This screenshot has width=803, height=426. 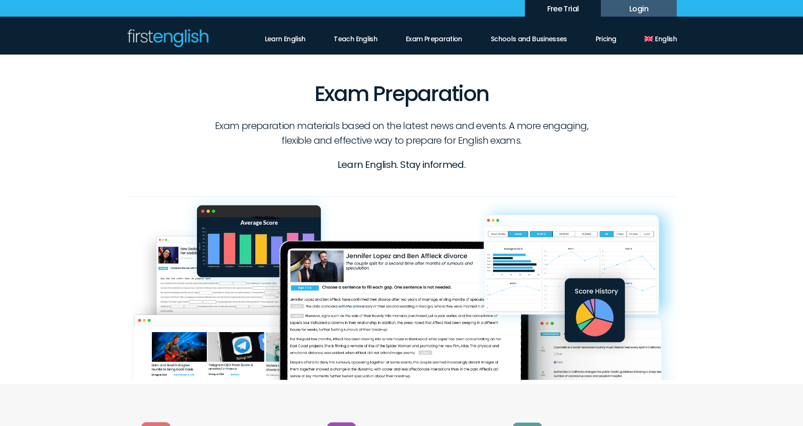 What do you see at coordinates (402, 82) in the screenshot?
I see `h1: Exam Preparation` at bounding box center [402, 82].